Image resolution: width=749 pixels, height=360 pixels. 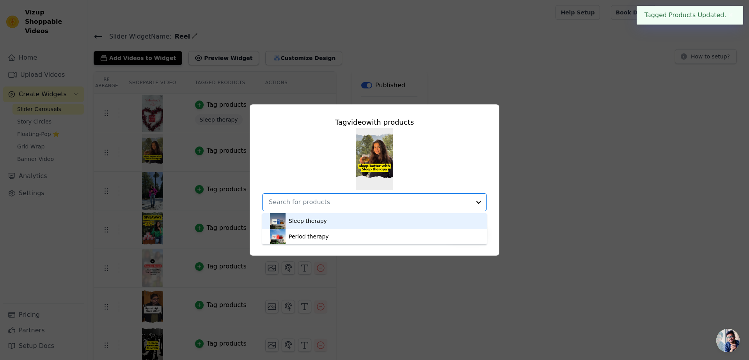 I want to click on img: reel-preview-thealpineapothecary.myshopify.com-3577218586370332121_66343527402.jpeg, so click(x=374, y=159).